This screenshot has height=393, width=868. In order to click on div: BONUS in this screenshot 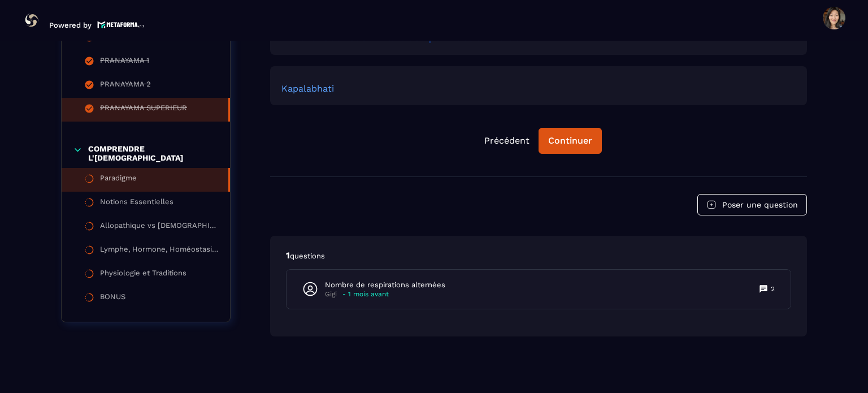, I will do `click(112, 299)`.